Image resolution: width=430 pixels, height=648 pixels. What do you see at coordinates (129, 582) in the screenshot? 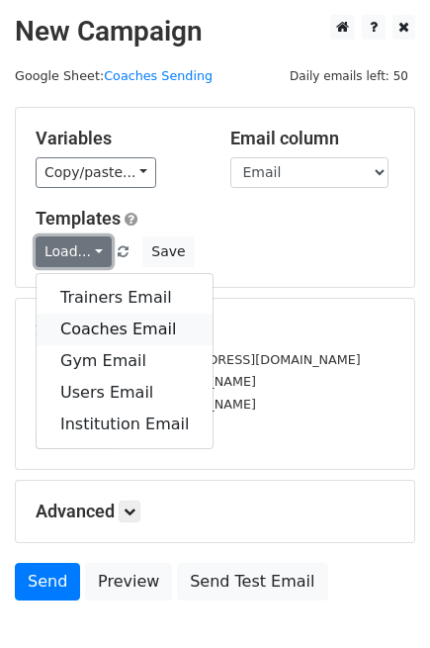
I see `a: Preview` at bounding box center [129, 582].